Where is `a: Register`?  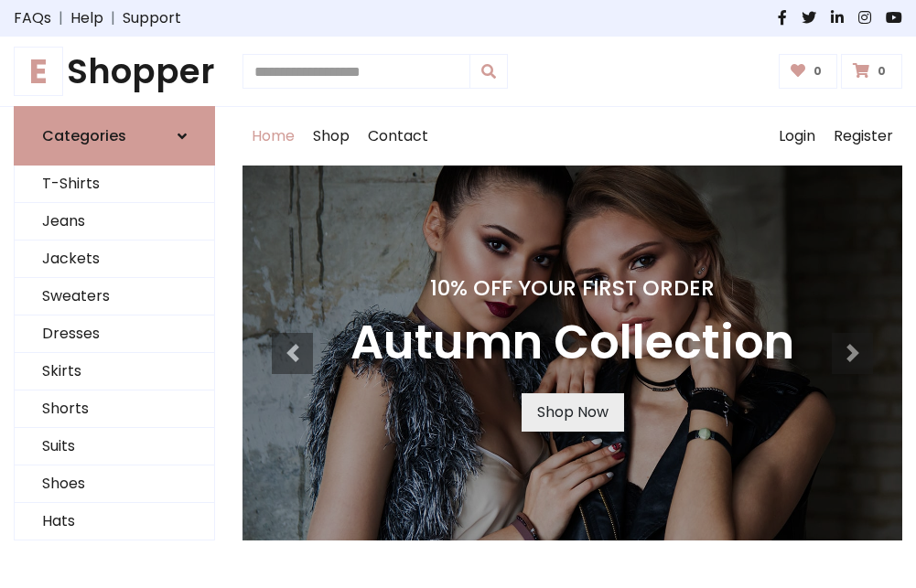
a: Register is located at coordinates (862, 136).